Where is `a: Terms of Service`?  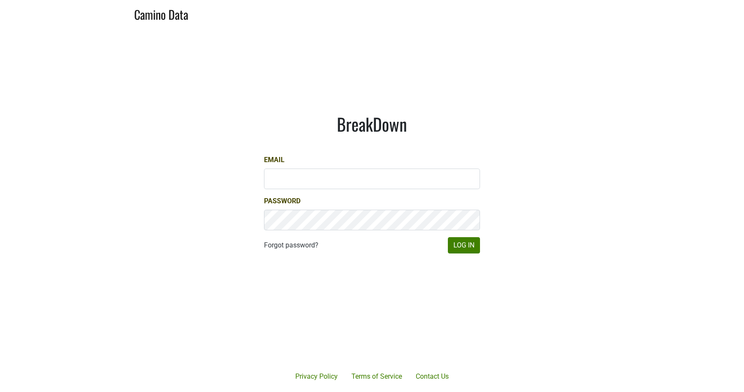
a: Terms of Service is located at coordinates (377, 376).